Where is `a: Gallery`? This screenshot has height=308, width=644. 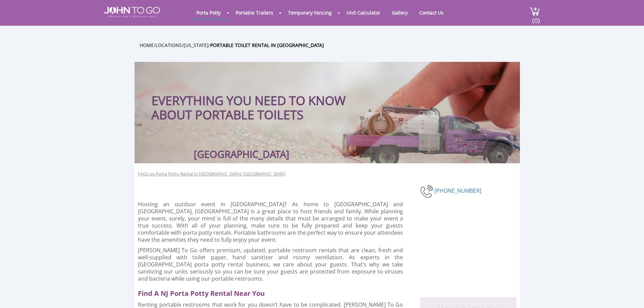 a: Gallery is located at coordinates (400, 12).